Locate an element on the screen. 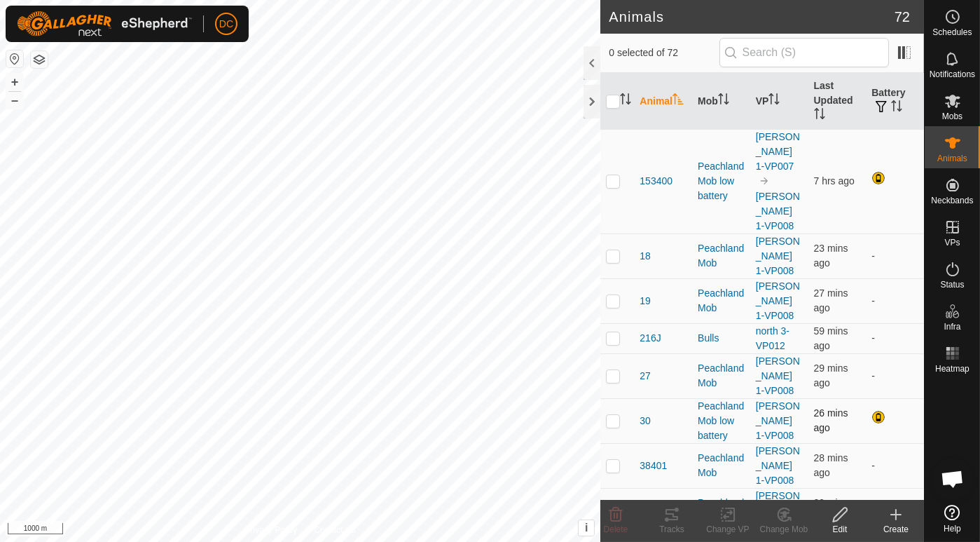 The width and height of the screenshot is (980, 542). span: 8 Oct 2025, 8:10 pm is located at coordinates (831, 255).